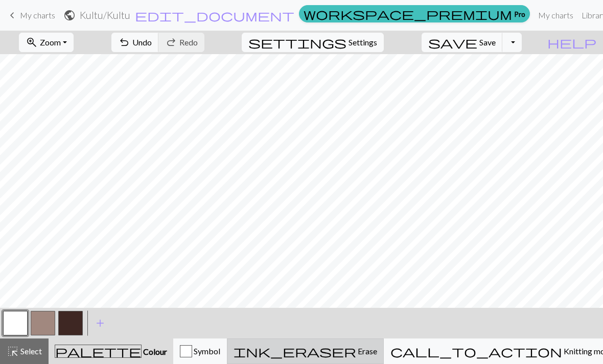 This screenshot has height=364, width=603. I want to click on span: Save, so click(487, 42).